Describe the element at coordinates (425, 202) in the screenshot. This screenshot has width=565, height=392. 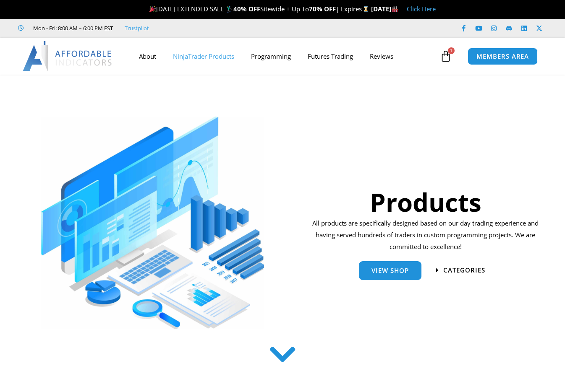
I see `h1: Products` at that location.